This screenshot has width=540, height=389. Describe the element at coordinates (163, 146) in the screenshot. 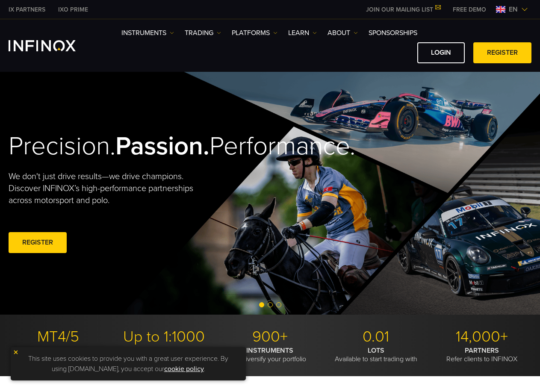

I see `strong: Passion.` at that location.